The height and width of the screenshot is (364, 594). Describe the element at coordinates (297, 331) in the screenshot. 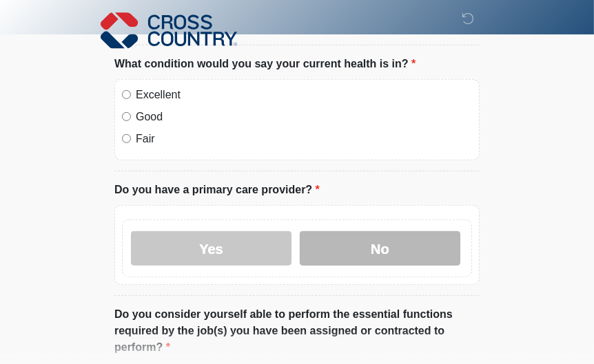

I see `label: Do you consider yourself able to perform the essential functions required by the job(s) you have ...` at that location.